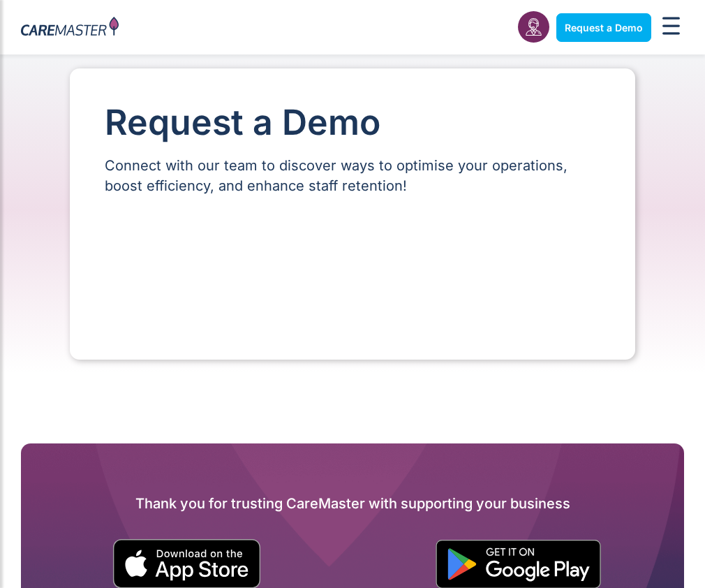  Describe the element at coordinates (352, 503) in the screenshot. I see `h2: Thank you for trusting CareMaster with supporting your business` at that location.